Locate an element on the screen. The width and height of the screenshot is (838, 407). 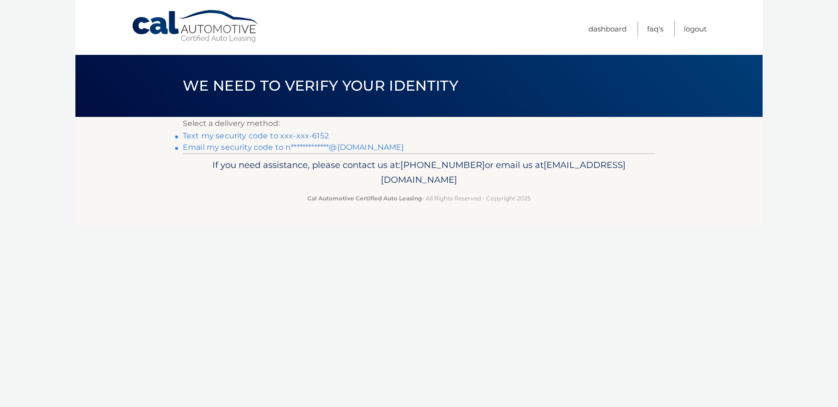
a: Cal Automotive is located at coordinates (196, 26).